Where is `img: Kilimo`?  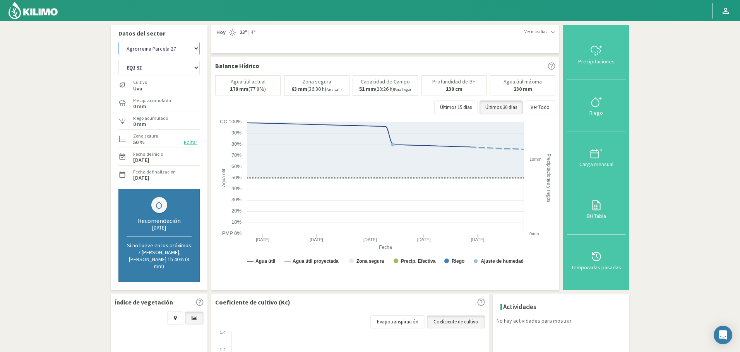 img: Kilimo is located at coordinates (33, 10).